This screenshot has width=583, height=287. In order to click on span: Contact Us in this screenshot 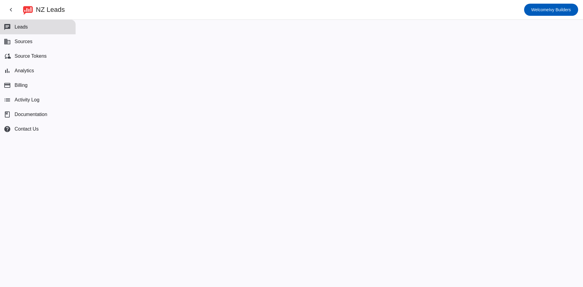, I will do `click(26, 129)`.